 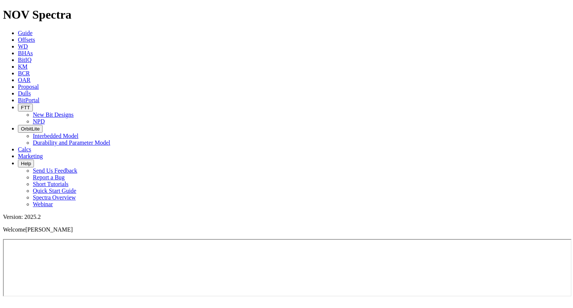 What do you see at coordinates (54, 197) in the screenshot?
I see `a: Spectra Overview` at bounding box center [54, 197].